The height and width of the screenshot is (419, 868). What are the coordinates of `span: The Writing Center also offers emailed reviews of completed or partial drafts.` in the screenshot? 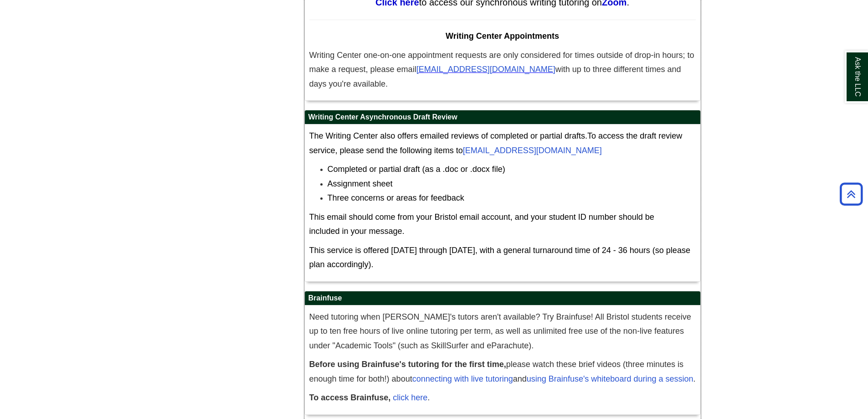 It's located at (448, 136).